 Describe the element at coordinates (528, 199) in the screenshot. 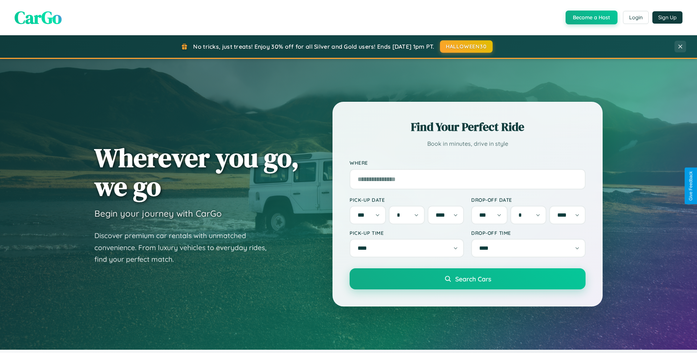

I see `label: Drop-off Date` at that location.